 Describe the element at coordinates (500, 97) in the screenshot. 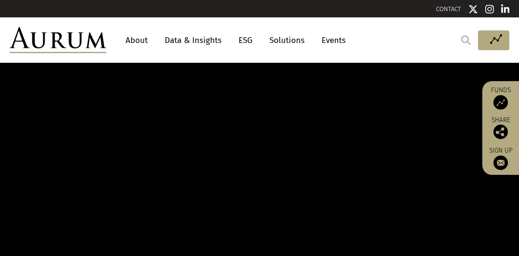

I see `a: Funds` at that location.